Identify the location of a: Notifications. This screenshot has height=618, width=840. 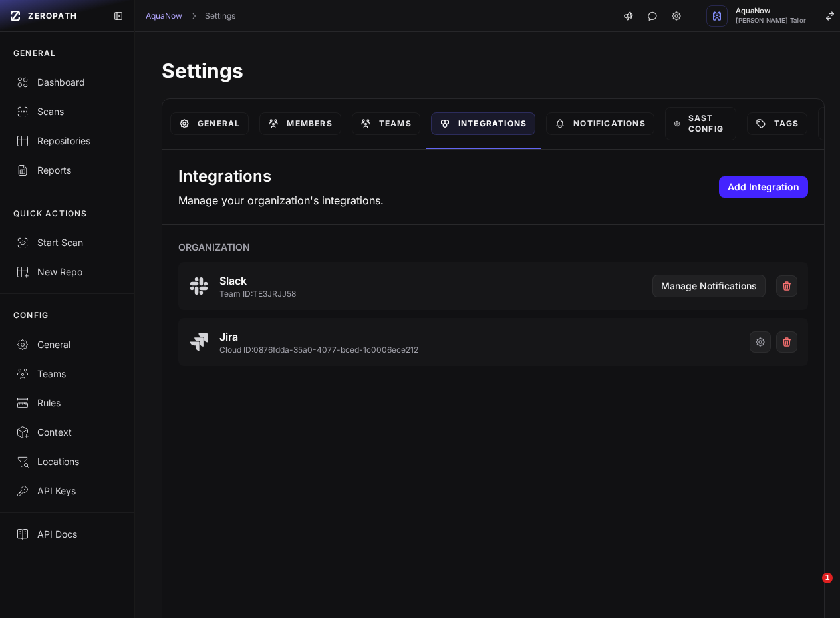
(600, 123).